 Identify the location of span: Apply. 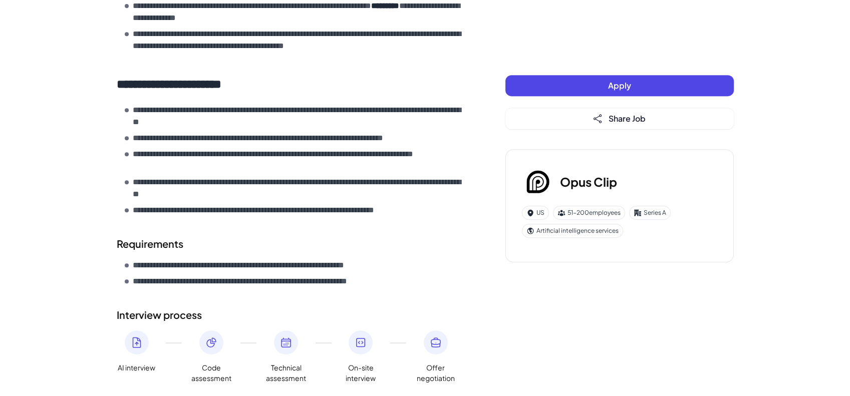
(620, 85).